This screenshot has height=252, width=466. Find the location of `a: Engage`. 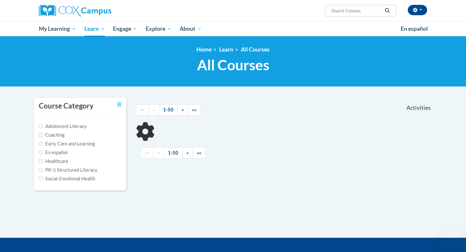

a: Engage is located at coordinates (125, 29).